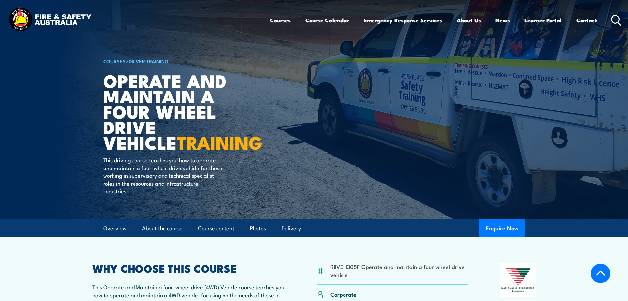 The height and width of the screenshot is (301, 628). What do you see at coordinates (185, 111) in the screenshot?
I see `h1: Operate and Maintain a Four Wheel Drive Vehicle` at bounding box center [185, 111].